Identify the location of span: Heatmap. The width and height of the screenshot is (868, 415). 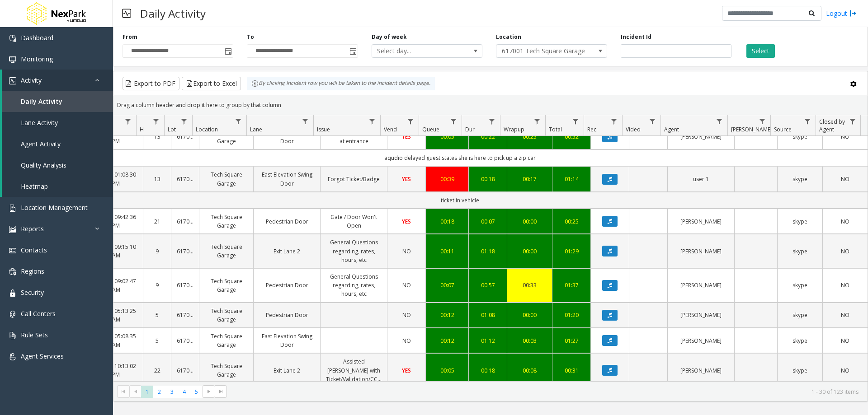
(34, 186).